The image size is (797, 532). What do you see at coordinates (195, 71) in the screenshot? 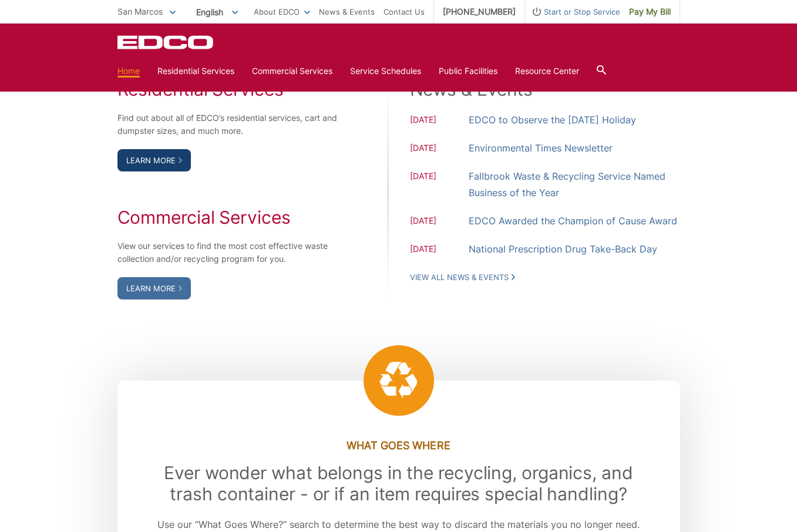
I see `a: Residential Services` at bounding box center [195, 71].